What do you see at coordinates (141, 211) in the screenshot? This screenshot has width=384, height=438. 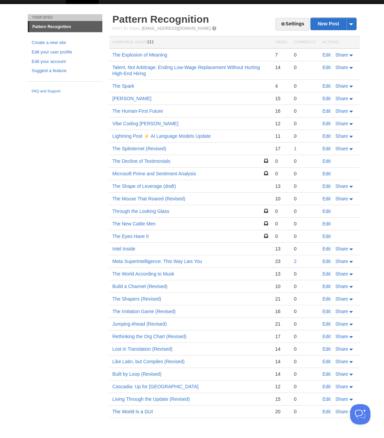 I see `a: Through the Looking Glass` at bounding box center [141, 211].